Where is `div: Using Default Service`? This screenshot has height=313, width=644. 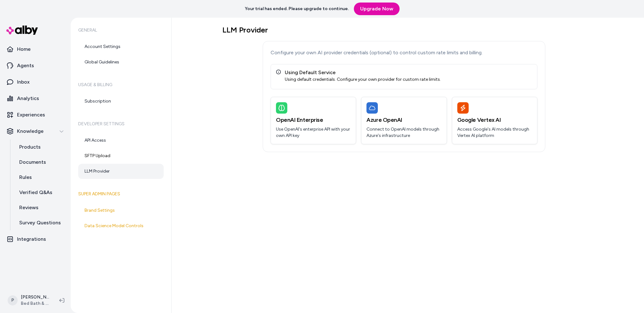 div: Using Default Service is located at coordinates (363, 73).